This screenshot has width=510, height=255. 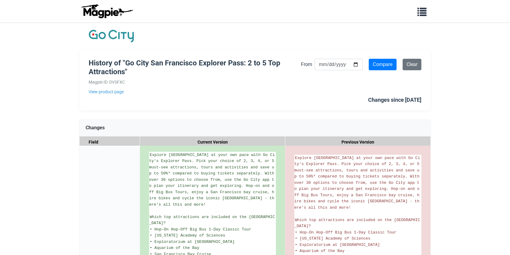 What do you see at coordinates (107, 11) in the screenshot?
I see `img: logo-ab69f6fb50320c5b225c76a69d11143b.png` at bounding box center [107, 11].